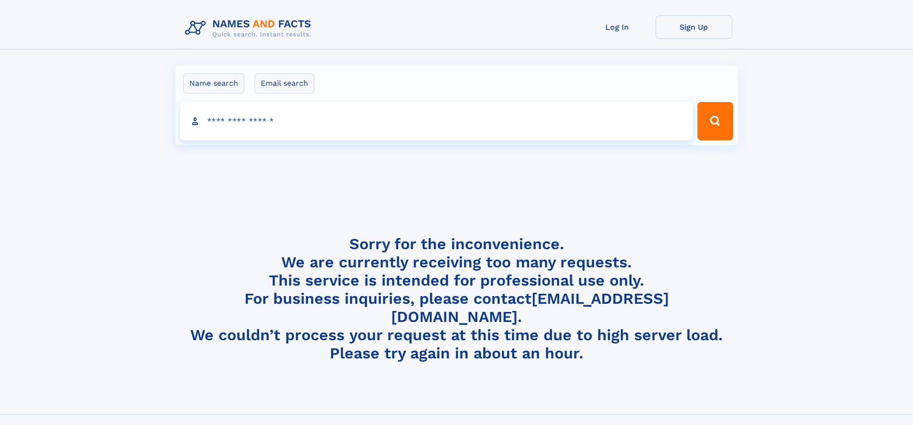 The image size is (913, 425). What do you see at coordinates (715, 121) in the screenshot?
I see `button: Search Button` at bounding box center [715, 121].